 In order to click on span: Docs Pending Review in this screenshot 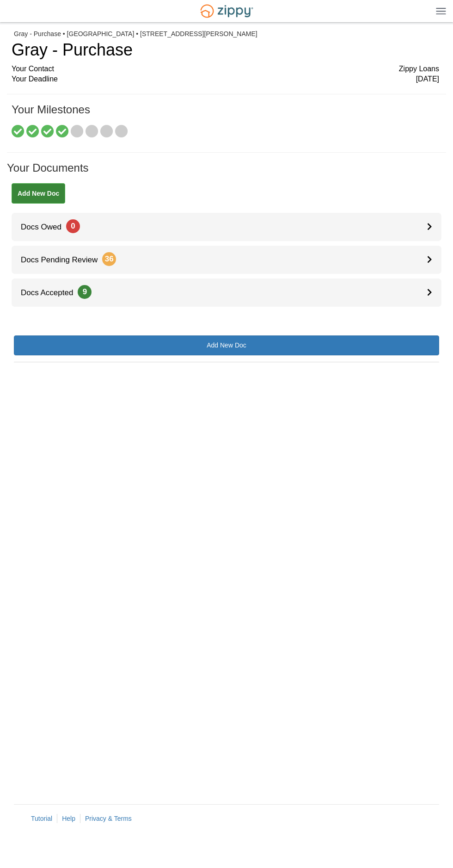, I will do `click(64, 260)`.